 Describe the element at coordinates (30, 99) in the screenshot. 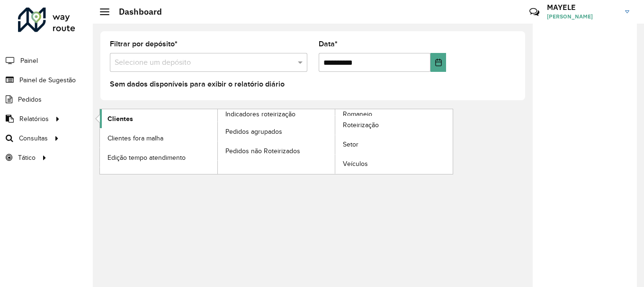

I see `span: Pedidos` at that location.